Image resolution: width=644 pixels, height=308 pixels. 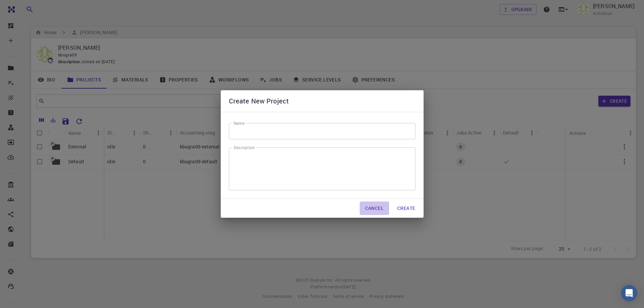 What do you see at coordinates (629, 293) in the screenshot?
I see `div: Open Intercom Messenger` at bounding box center [629, 293].